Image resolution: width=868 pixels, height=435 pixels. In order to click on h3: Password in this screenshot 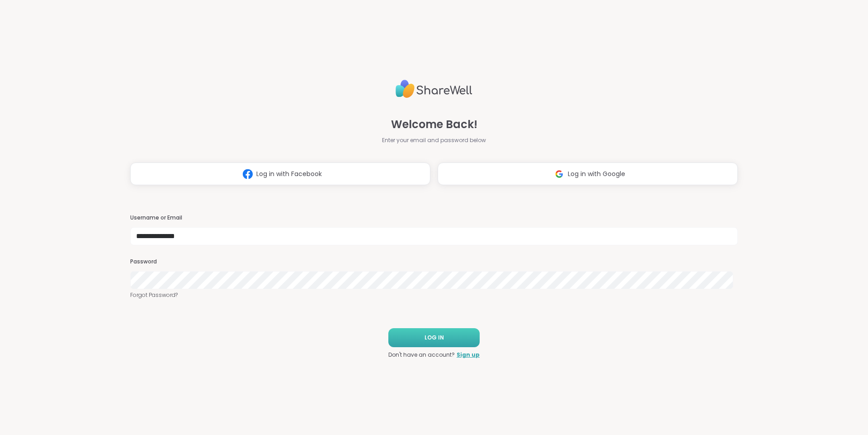, I will do `click(434, 261)`.